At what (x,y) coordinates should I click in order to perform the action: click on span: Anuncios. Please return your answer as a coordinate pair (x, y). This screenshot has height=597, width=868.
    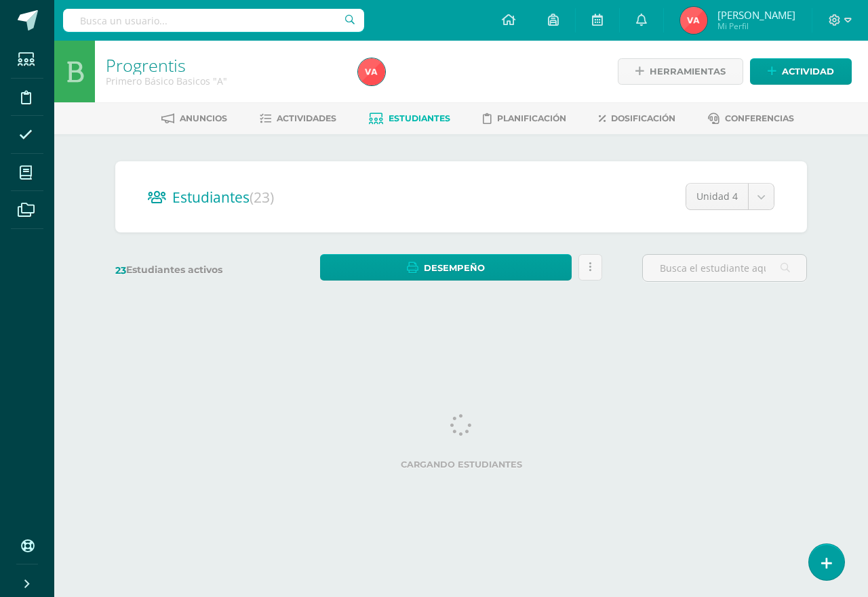
    Looking at the image, I should click on (203, 118).